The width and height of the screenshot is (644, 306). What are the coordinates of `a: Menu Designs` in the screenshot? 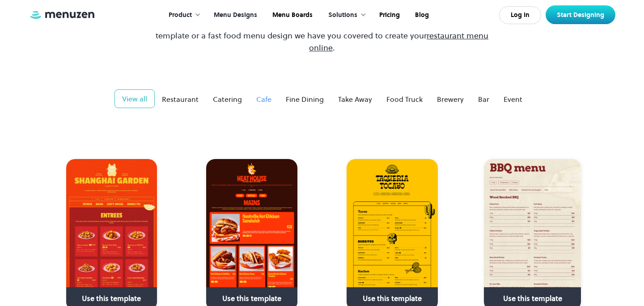 It's located at (235, 15).